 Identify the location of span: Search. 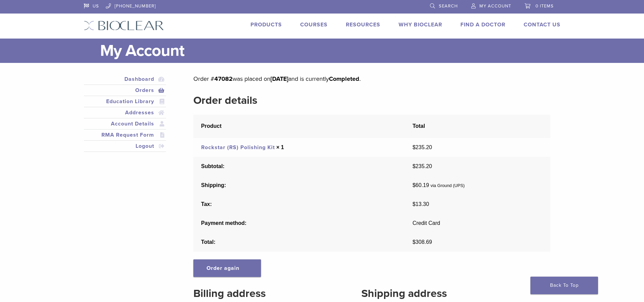
(448, 6).